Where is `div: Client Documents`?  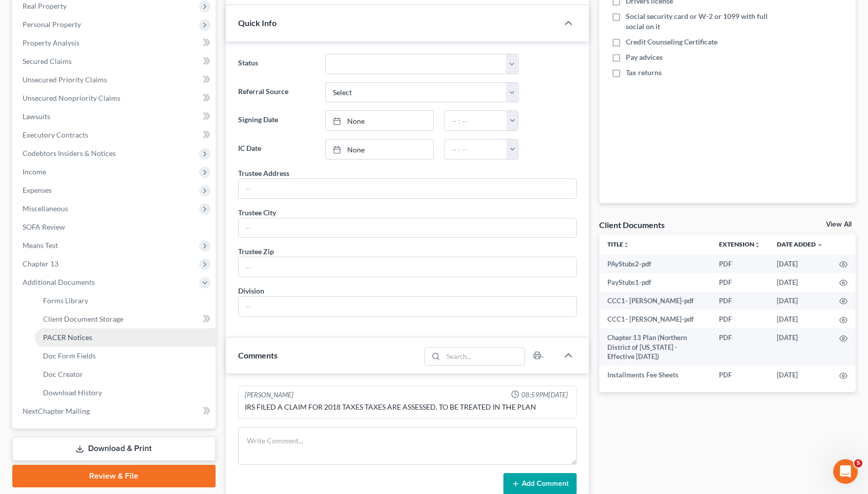 div: Client Documents is located at coordinates (632, 225).